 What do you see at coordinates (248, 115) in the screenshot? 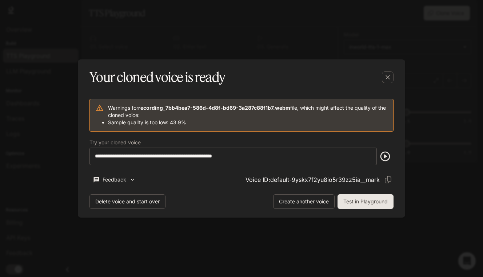
I see `div: Warnings for file, which might affect the quality of the cloned voice:` at bounding box center [248, 115].